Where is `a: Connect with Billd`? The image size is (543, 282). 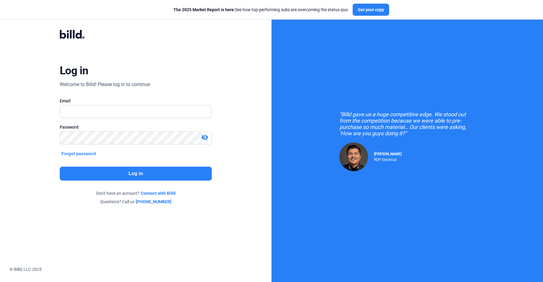
a: Connect with Billd is located at coordinates (158, 193).